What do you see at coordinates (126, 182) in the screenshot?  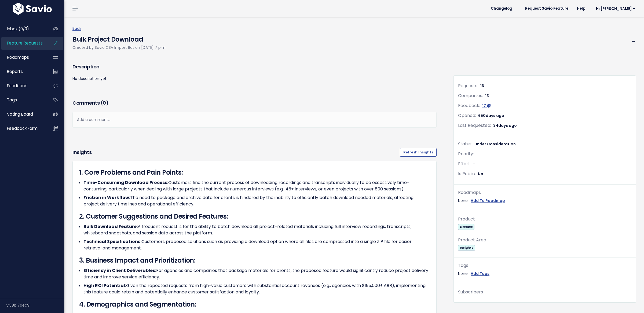 I see `strong: Time-Consuming Download Process:` at bounding box center [126, 182].